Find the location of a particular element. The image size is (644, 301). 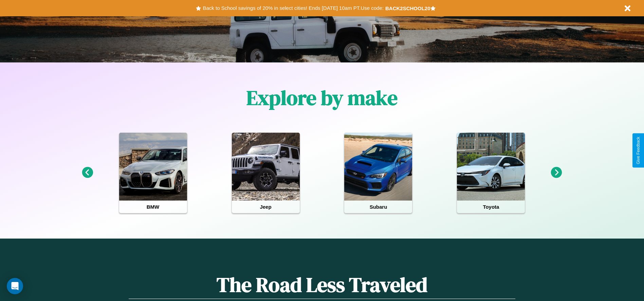

b: BACK2SCHOOL20 is located at coordinates (408, 8).